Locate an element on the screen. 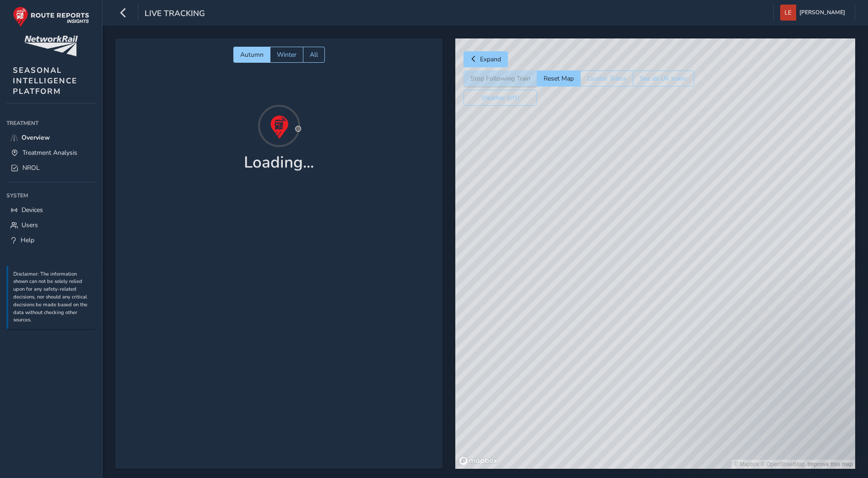 This screenshot has width=868, height=478. span: Users is located at coordinates (30, 225).